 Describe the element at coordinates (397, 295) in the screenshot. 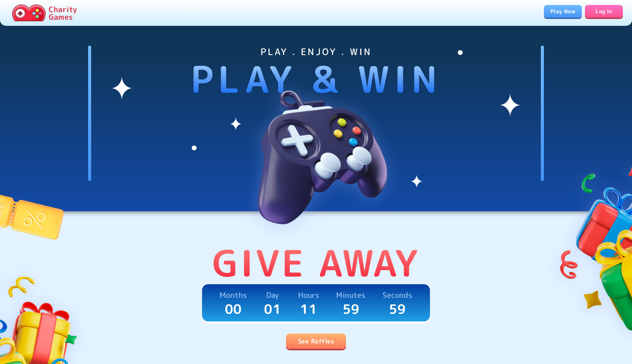

I see `p: Seconds` at that location.